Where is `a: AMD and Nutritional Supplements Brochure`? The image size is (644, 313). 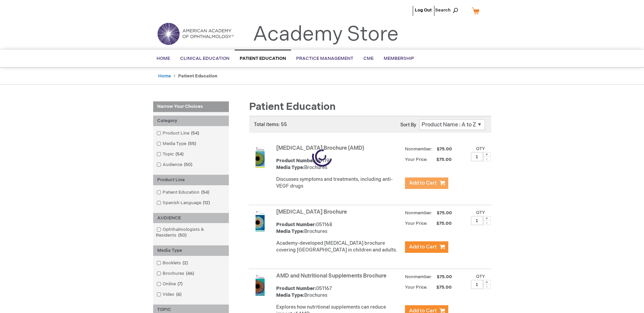
a: AMD and Nutritional Supplements Brochure is located at coordinates (331, 276).